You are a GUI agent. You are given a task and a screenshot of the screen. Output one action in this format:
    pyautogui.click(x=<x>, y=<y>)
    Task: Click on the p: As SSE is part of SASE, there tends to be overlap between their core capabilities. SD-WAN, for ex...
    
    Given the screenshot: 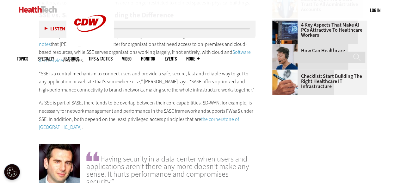 What is the action you would take?
    pyautogui.click(x=147, y=115)
    